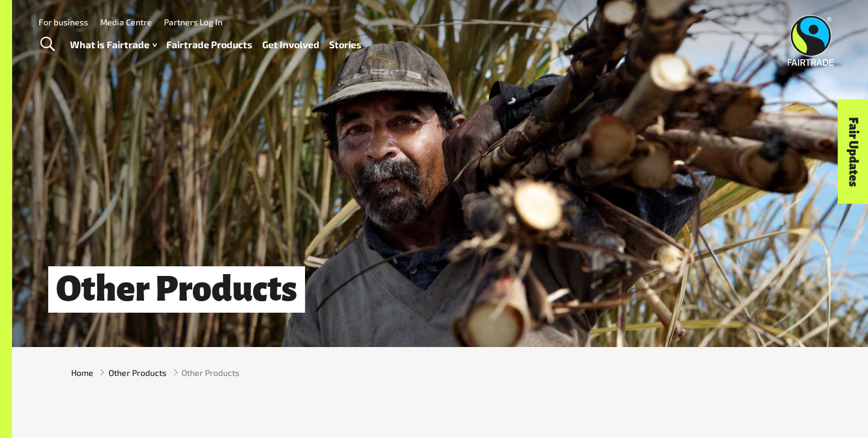 This screenshot has height=438, width=868. I want to click on a: Toggle Search, so click(47, 45).